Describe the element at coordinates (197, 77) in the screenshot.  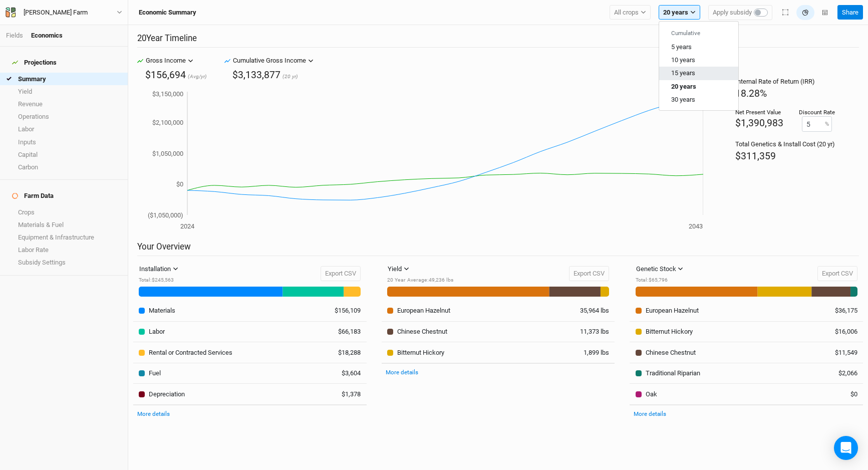
I see `span: (Avg/yr)` at that location.